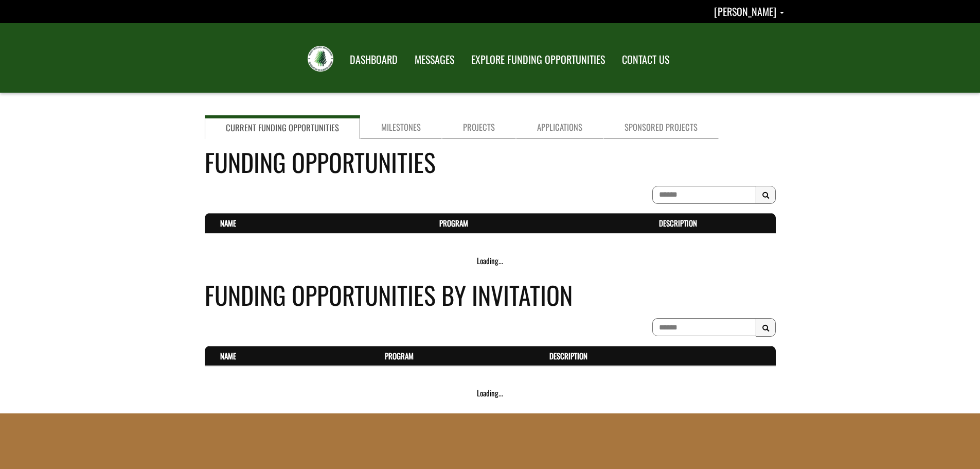 This screenshot has height=469, width=980. What do you see at coordinates (479, 127) in the screenshot?
I see `a: Projects` at bounding box center [479, 127].